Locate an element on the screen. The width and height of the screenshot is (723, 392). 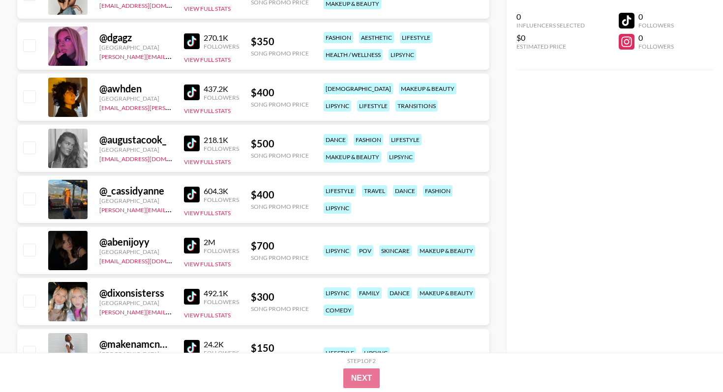
div: @ awhden is located at coordinates (136, 88).